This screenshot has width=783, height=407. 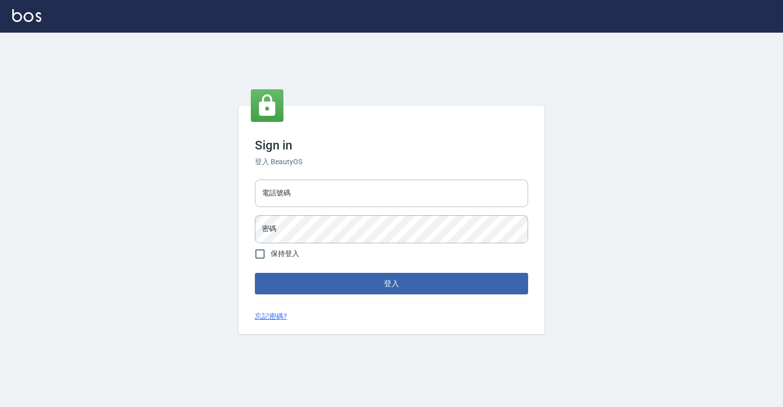 I want to click on h3: Sign in, so click(x=391, y=145).